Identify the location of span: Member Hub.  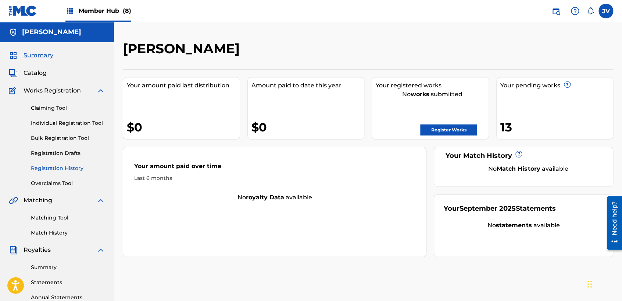
(105, 11).